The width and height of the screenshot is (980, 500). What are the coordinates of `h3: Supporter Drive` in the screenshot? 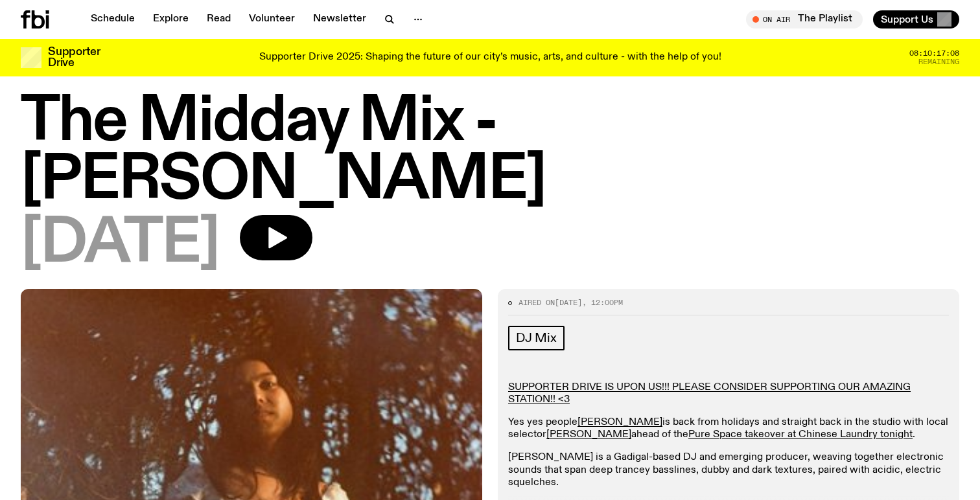 It's located at (74, 58).